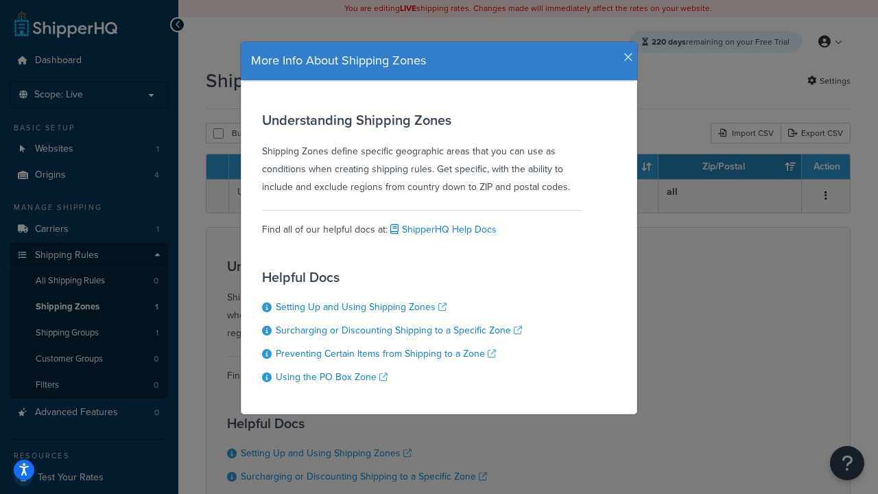 The width and height of the screenshot is (878, 494). I want to click on h3: Understanding Shipping Zones, so click(422, 120).